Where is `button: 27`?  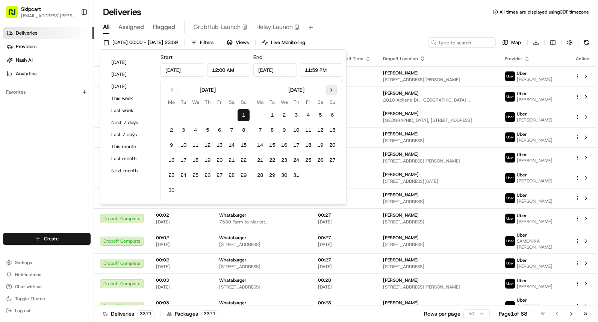 button: 27 is located at coordinates (220, 175).